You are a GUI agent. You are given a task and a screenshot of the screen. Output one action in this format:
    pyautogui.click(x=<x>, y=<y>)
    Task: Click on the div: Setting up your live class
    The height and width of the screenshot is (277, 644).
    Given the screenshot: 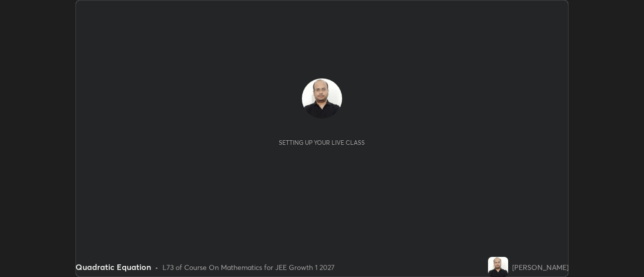 What is the action you would take?
    pyautogui.click(x=322, y=142)
    